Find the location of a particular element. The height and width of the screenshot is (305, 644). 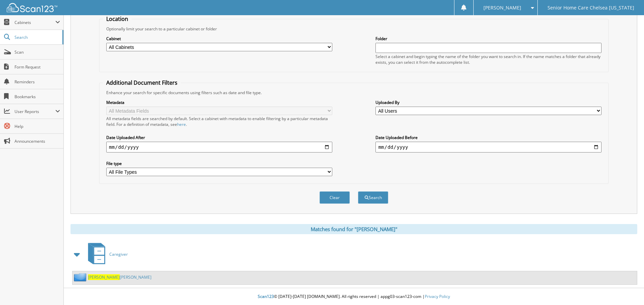

span: Announcements is located at coordinates (37, 141).